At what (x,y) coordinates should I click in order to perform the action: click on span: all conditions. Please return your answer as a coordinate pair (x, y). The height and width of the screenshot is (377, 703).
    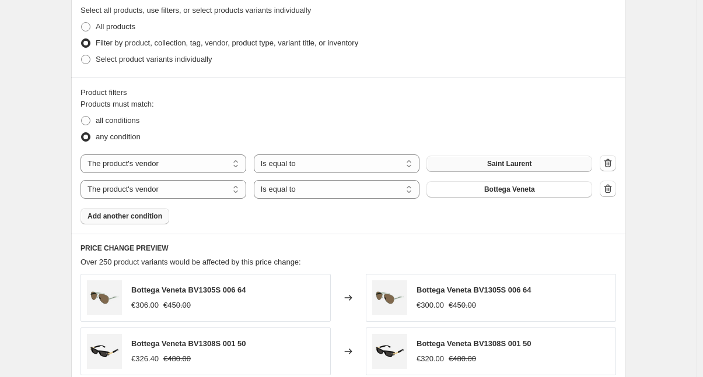
    Looking at the image, I should click on (117, 120).